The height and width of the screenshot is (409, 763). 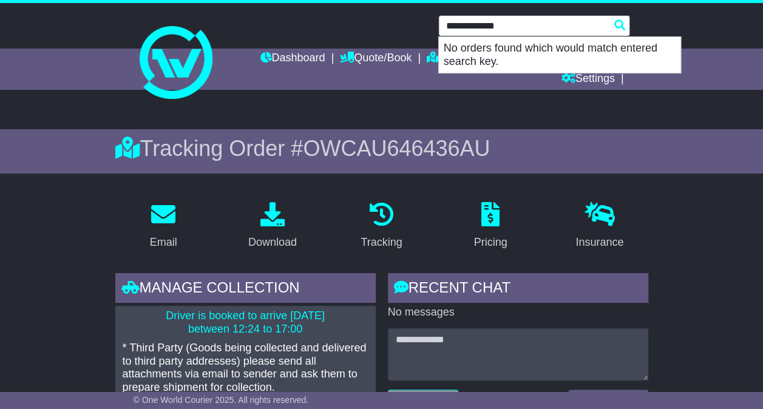 What do you see at coordinates (518, 313) in the screenshot?
I see `p: No messages` at bounding box center [518, 313].